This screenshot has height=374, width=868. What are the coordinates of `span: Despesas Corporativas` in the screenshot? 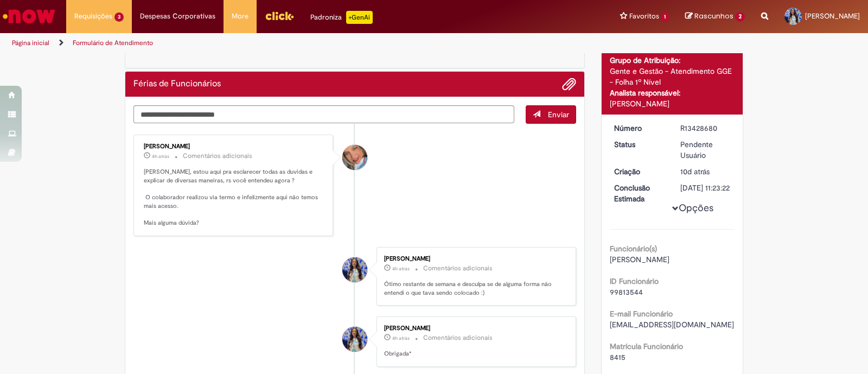 It's located at (178, 17).